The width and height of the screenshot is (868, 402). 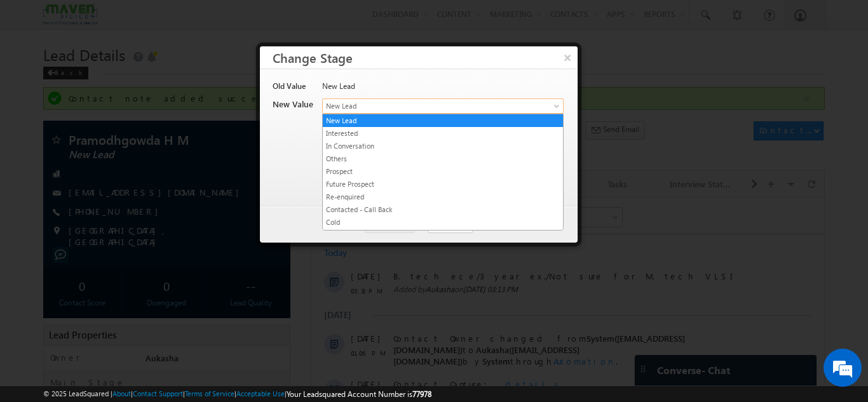 What do you see at coordinates (443, 210) in the screenshot?
I see `a: Contacted - Call Back` at bounding box center [443, 210].